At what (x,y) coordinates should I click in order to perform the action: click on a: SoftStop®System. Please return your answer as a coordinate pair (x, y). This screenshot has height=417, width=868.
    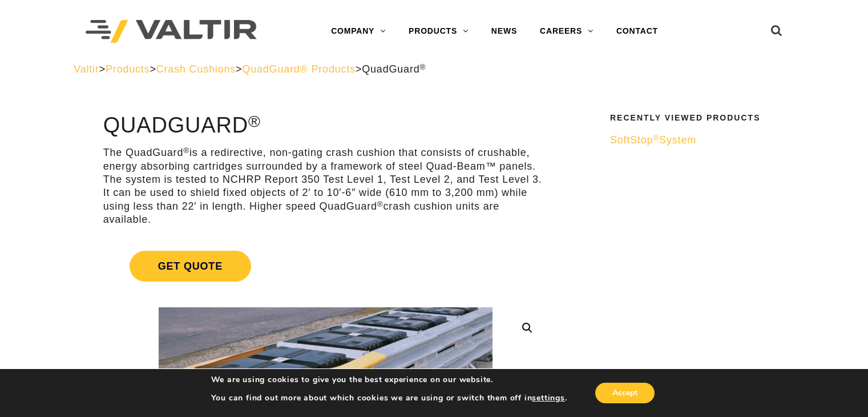
    Looking at the image, I should click on (698, 140).